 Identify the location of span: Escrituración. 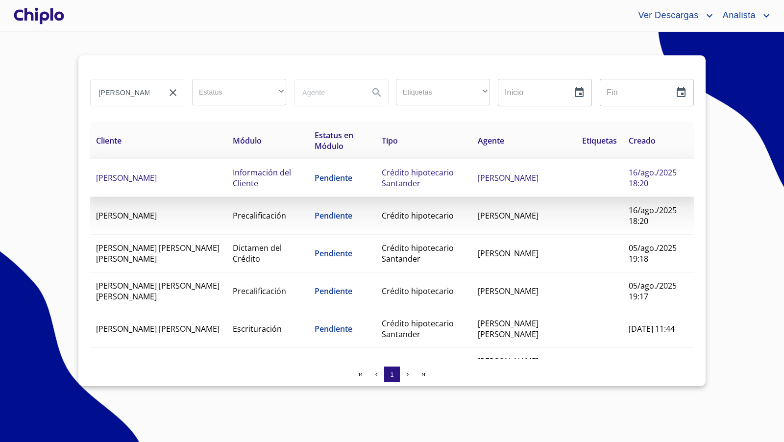
(257, 329).